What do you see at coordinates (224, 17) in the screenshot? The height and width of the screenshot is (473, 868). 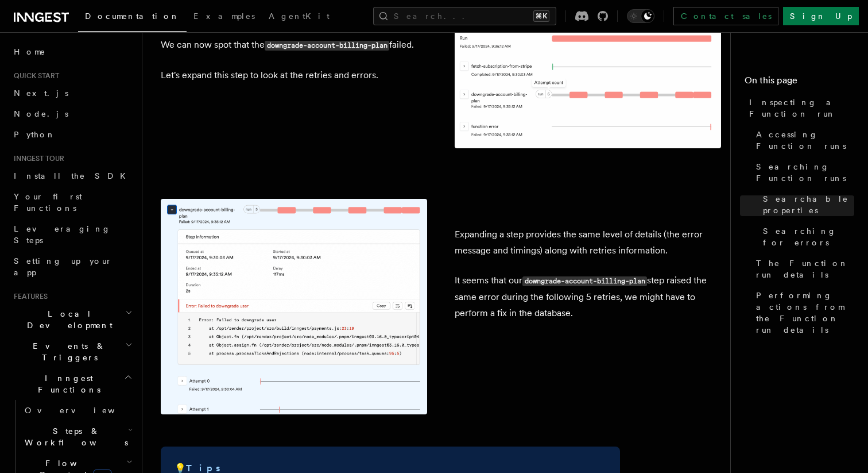 I see `a: Examples` at bounding box center [224, 17].